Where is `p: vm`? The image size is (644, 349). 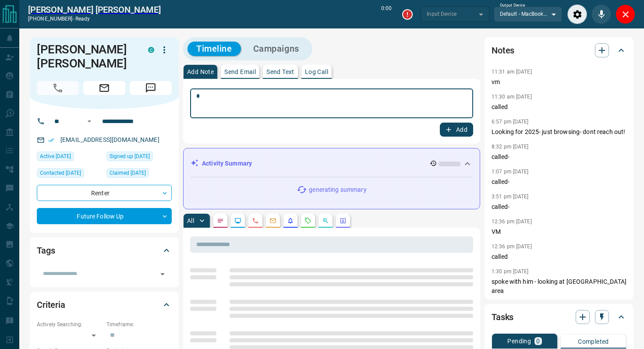 p: vm is located at coordinates (559, 82).